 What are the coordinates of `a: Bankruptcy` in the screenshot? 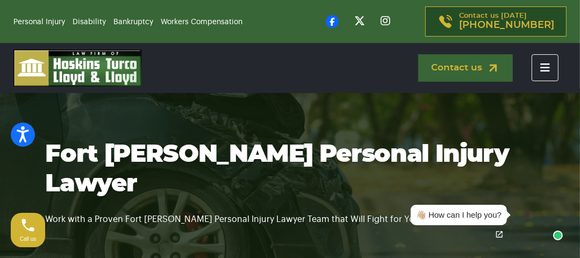 It's located at (133, 22).